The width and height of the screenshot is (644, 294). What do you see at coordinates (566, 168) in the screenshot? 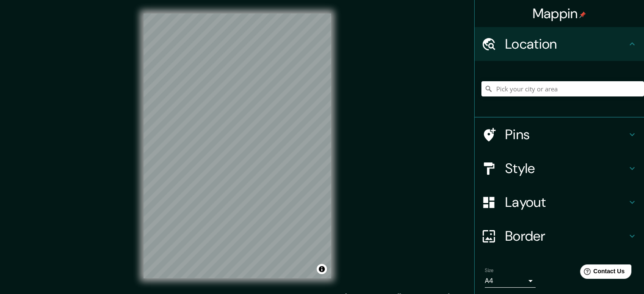
I see `h4: Style` at bounding box center [566, 168].